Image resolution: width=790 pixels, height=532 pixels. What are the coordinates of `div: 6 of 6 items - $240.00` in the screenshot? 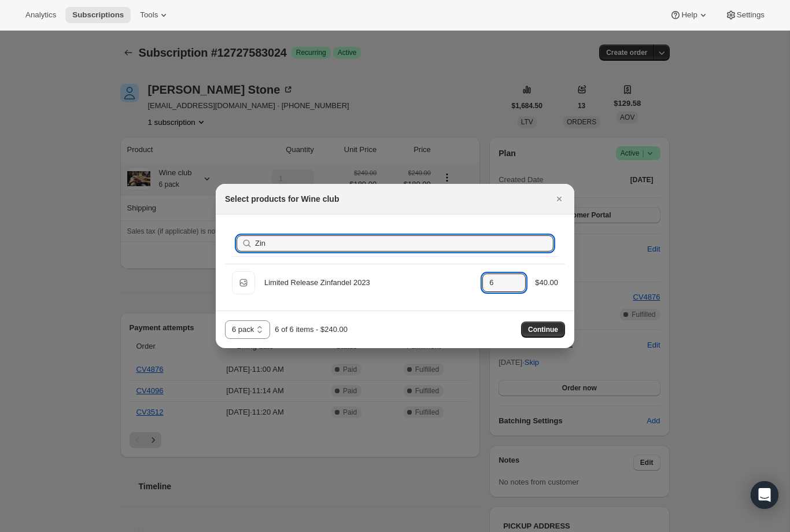 It's located at (311, 330).